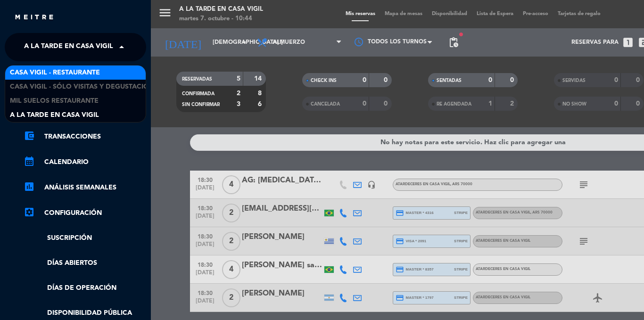 This screenshot has width=644, height=320. What do you see at coordinates (34, 18) in the screenshot?
I see `img: MEITRE` at bounding box center [34, 18].